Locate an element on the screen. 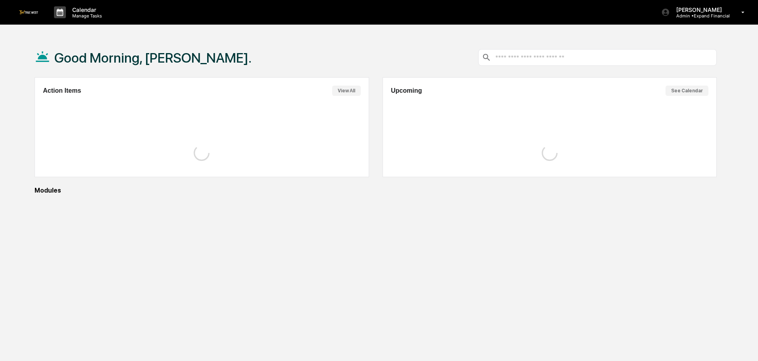 This screenshot has width=758, height=361. p: Manage Tasks is located at coordinates (86, 16).